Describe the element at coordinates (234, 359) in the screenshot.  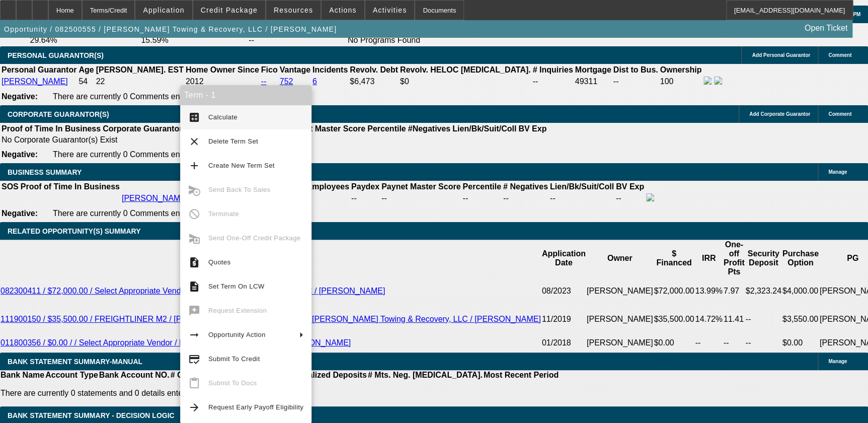
I see `span: Submit To Credit` at that location.